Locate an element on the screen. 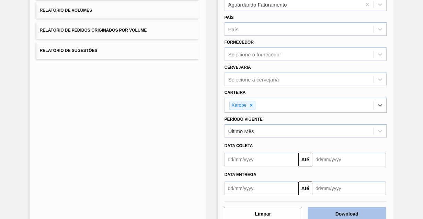  div: Selecione o fornecedor is located at coordinates (255, 54).